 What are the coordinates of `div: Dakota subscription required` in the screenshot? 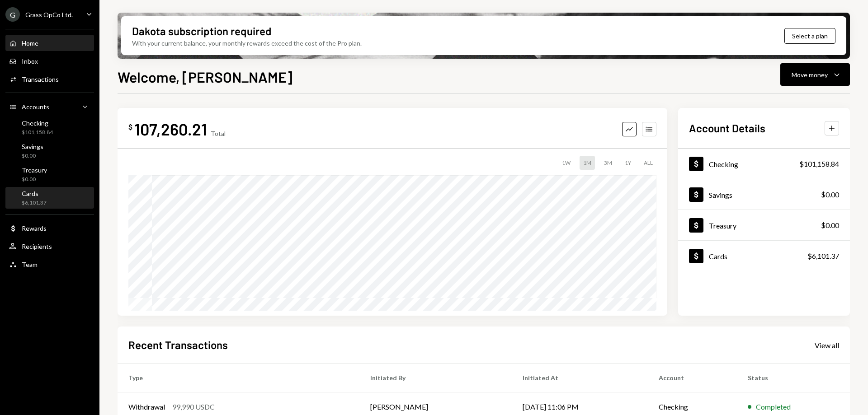 It's located at (202, 31).